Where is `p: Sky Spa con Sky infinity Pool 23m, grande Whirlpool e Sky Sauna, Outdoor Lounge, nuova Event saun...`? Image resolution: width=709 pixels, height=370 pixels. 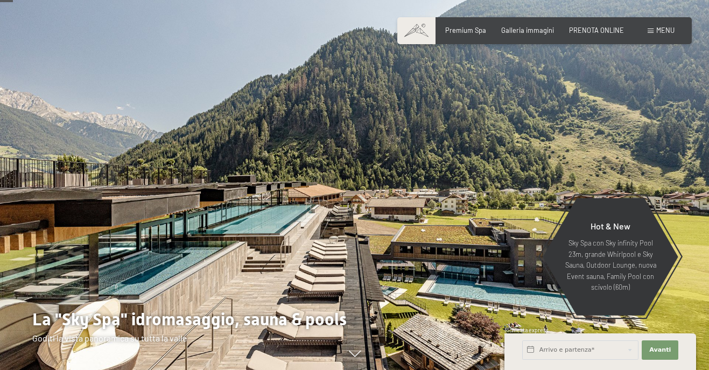
p: Sky Spa con Sky infinity Pool 23m, grande Whirlpool e Sky Sauna, Outdoor Lounge, nuova Event saun... is located at coordinates (610, 265).